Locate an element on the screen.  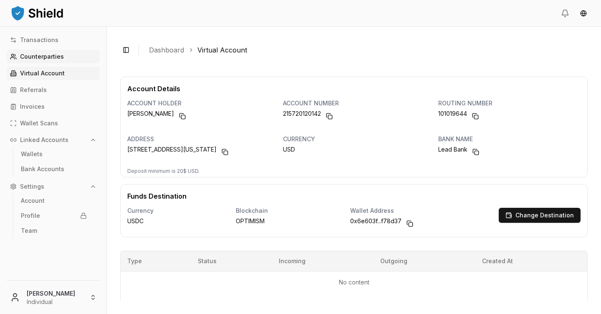
p: Transactions is located at coordinates (39, 40).